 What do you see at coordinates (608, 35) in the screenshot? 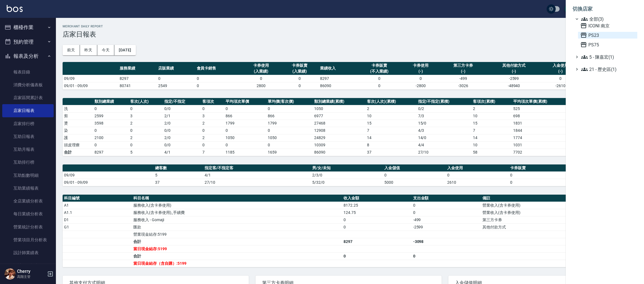
I see `span: PS23` at bounding box center [608, 35].